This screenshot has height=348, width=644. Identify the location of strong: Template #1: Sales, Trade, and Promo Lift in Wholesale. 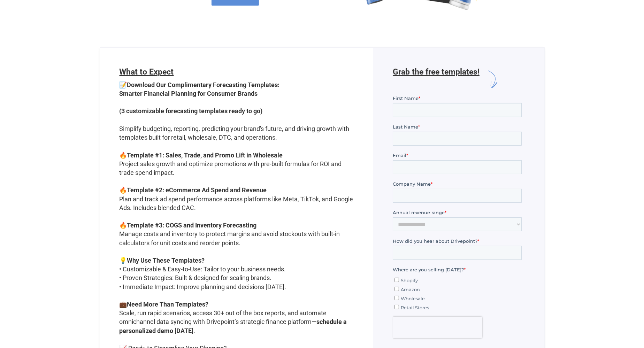
(205, 155).